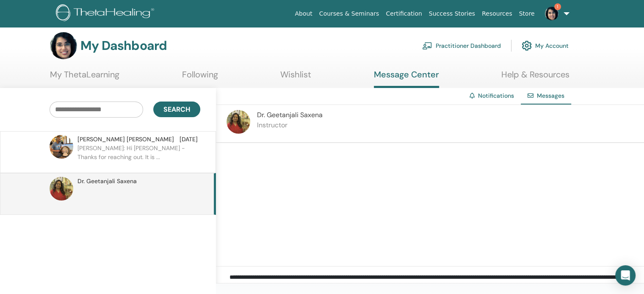 Image resolution: width=644 pixels, height=294 pixels. What do you see at coordinates (625, 275) in the screenshot?
I see `div: Open Intercom Messenger` at bounding box center [625, 275].